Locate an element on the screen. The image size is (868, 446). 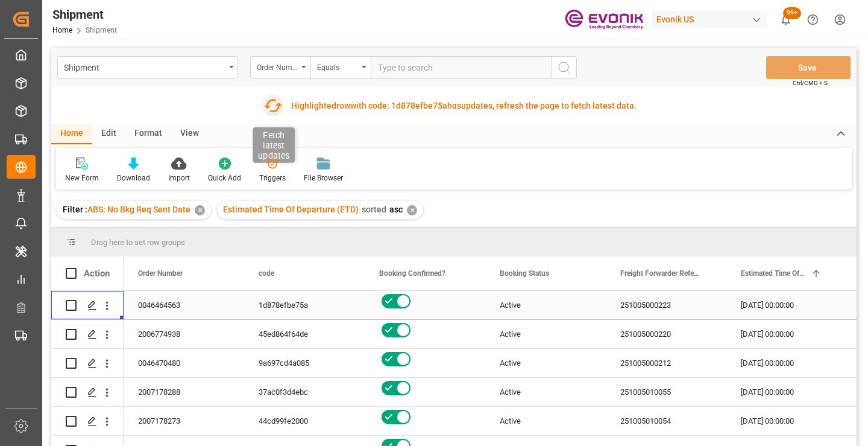
span: Freight Forwarder Reference is located at coordinates (661, 273).